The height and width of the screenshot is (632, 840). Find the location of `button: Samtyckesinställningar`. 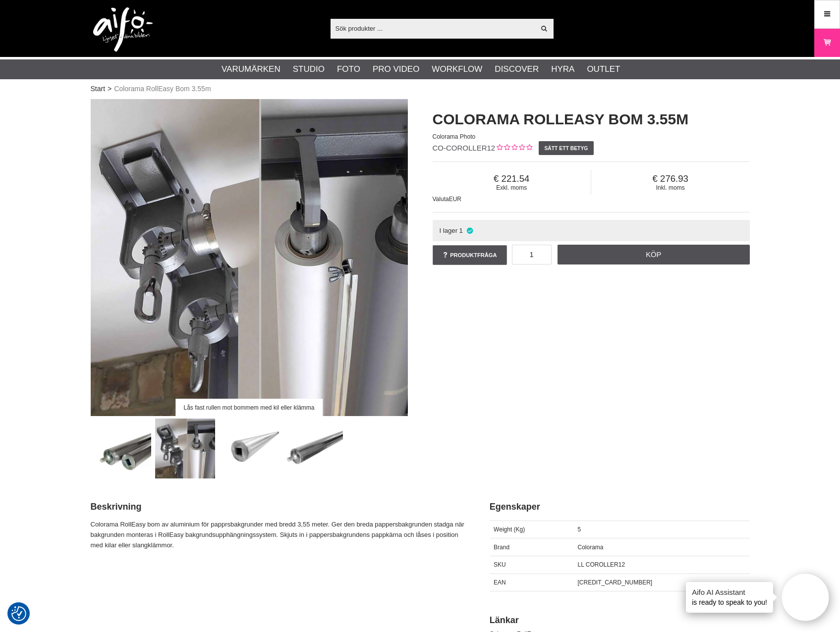

button: Samtyckesinställningar is located at coordinates (19, 614).